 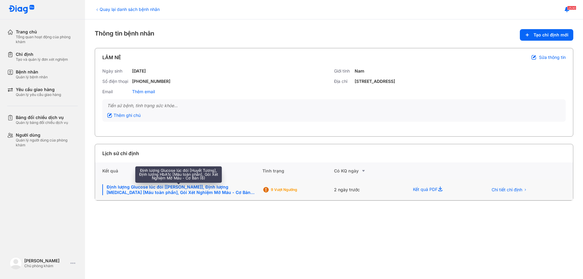 I want to click on span: Chi tiết chỉ định, so click(x=507, y=190).